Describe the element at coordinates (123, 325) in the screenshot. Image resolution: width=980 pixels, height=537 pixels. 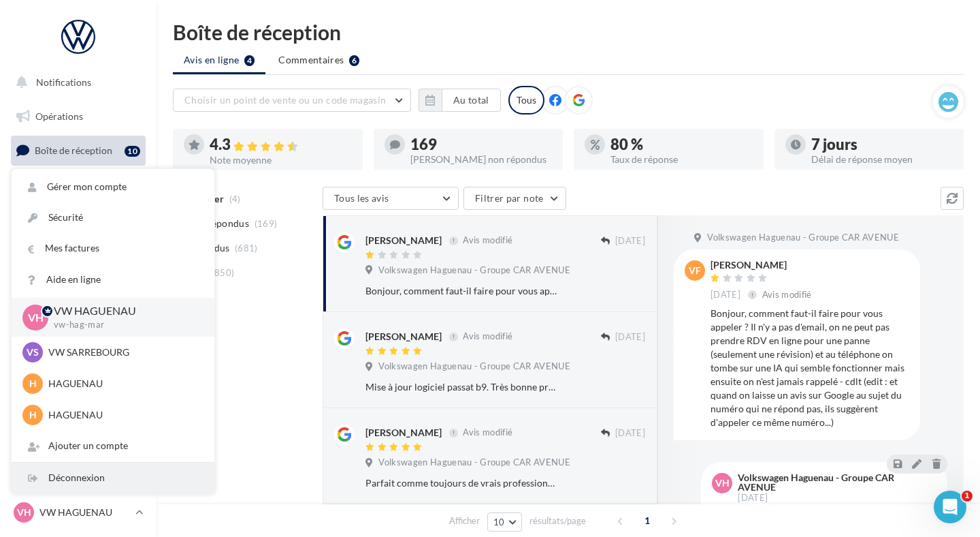
I see `p: vw-hag-mar` at that location.